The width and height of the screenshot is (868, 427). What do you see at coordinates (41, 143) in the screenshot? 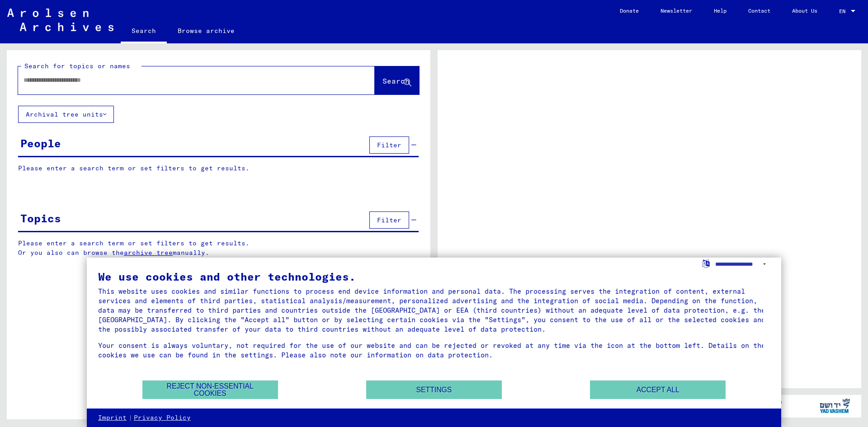
I see `div: People` at bounding box center [41, 143].